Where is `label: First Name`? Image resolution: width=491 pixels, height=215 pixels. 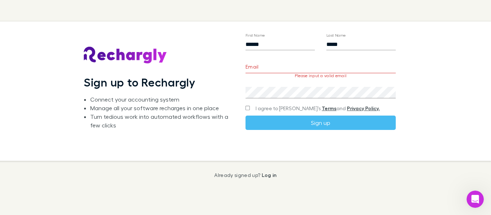 label: First Name is located at coordinates (255, 35).